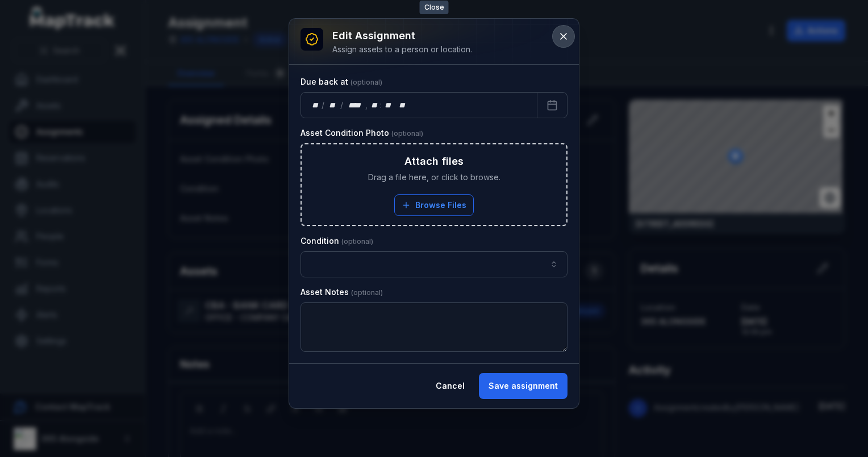 The height and width of the screenshot is (457, 868). I want to click on div: day,, so click(315, 105).